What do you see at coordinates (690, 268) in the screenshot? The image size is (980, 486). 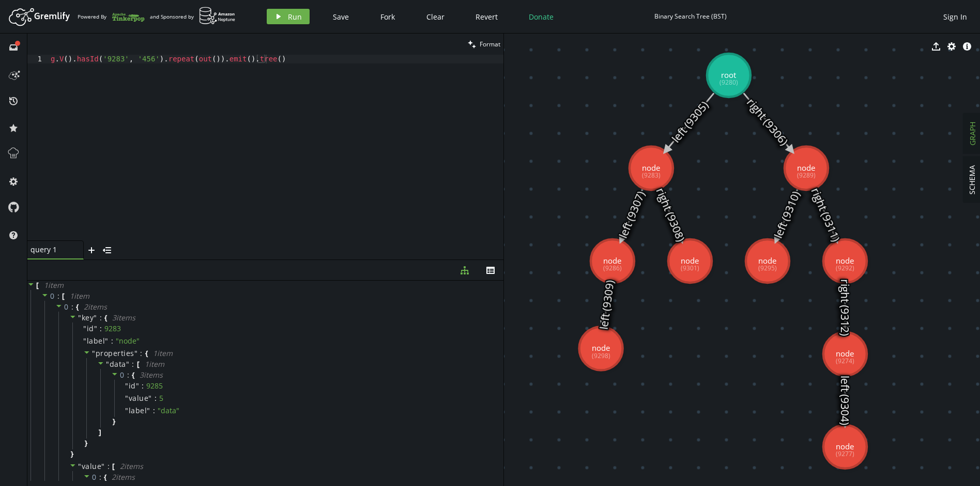 I see `tspan: (9301)` at bounding box center [690, 268].